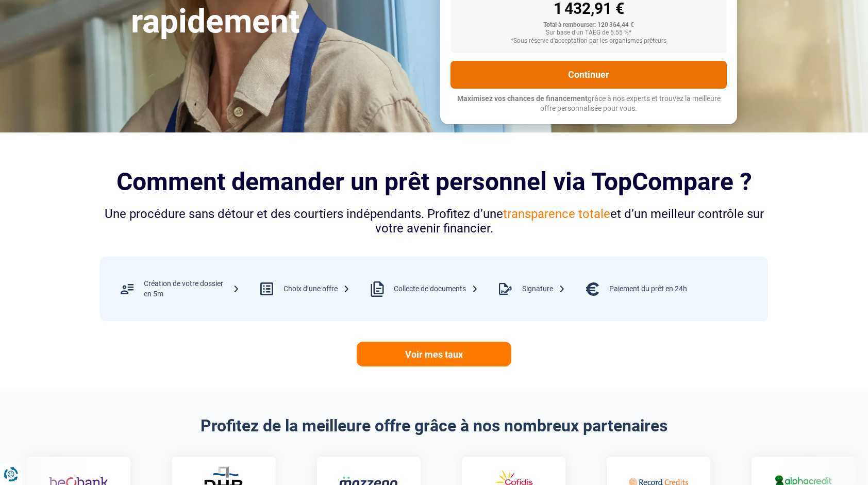  I want to click on div: Signature, so click(543, 289).